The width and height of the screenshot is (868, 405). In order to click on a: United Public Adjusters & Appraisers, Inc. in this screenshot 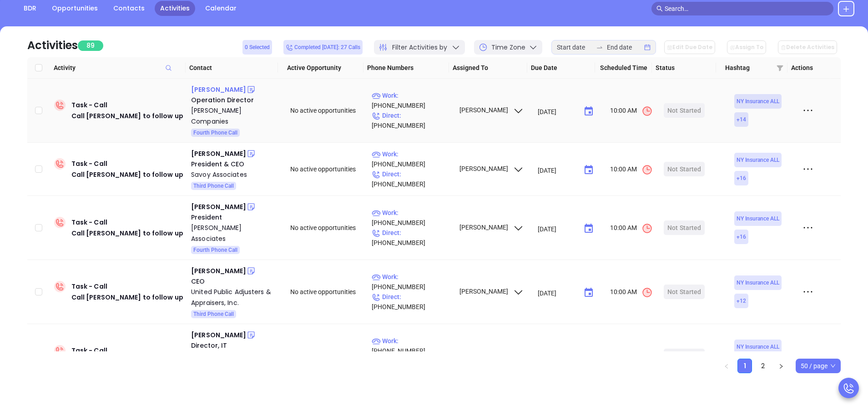, I will do `click(234, 297)`.